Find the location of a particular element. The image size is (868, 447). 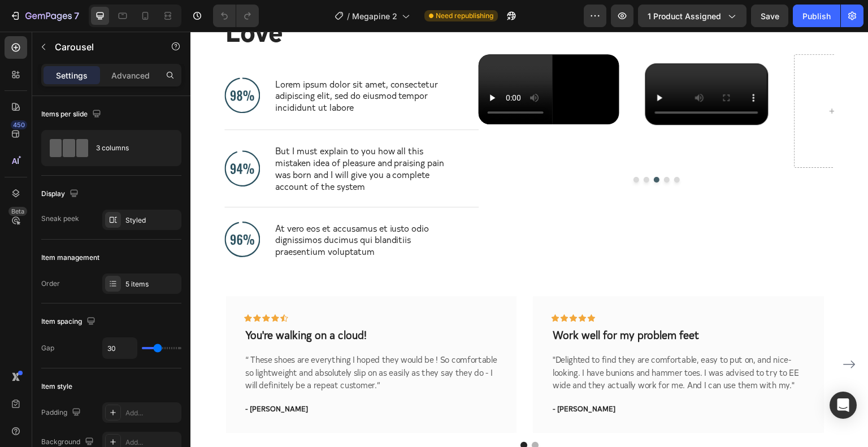

input: Auto is located at coordinates (120, 348).